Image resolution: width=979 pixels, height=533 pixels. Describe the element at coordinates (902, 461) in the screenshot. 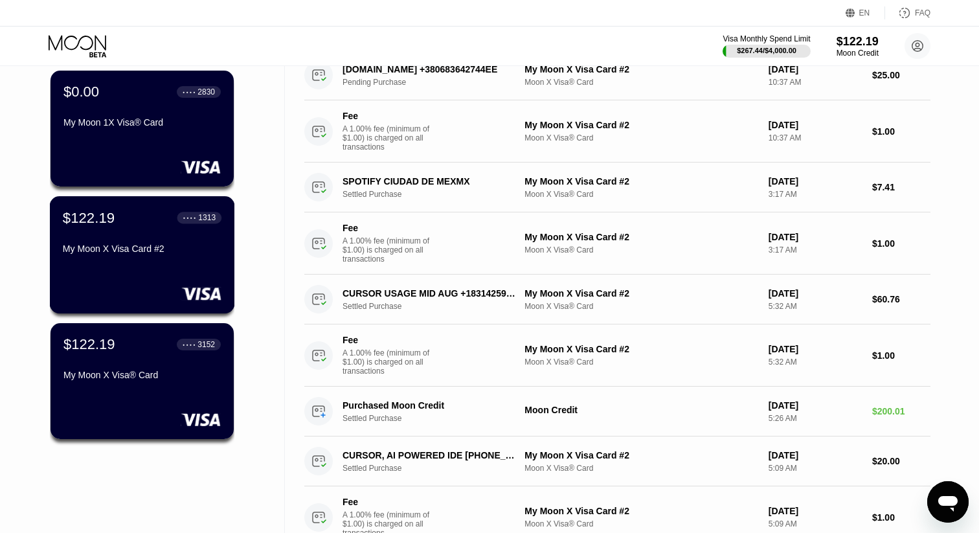

I see `div: $20.00` at that location.